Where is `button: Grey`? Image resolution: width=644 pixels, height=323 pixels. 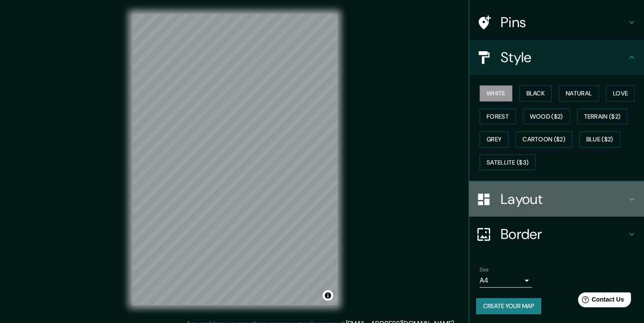 button: Grey is located at coordinates (494, 139).